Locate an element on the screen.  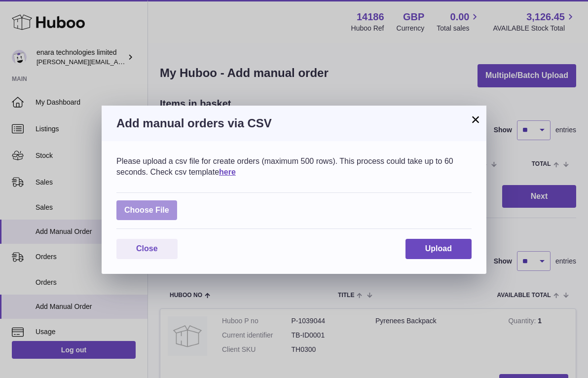
span: Close is located at coordinates (147, 248).